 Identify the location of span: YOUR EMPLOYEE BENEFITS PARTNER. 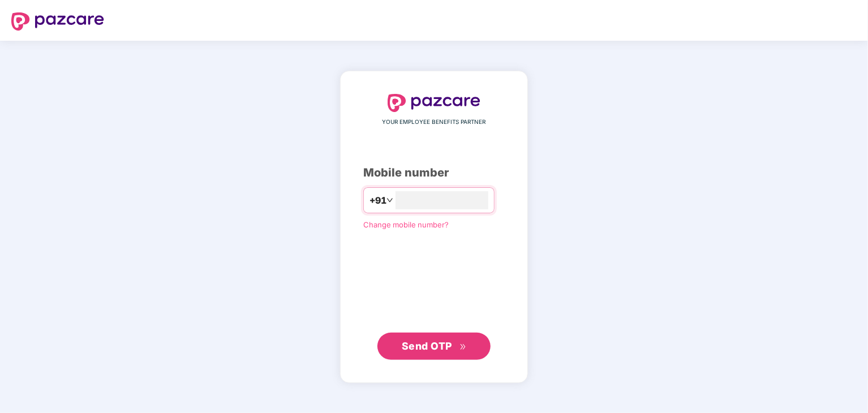
(434, 122).